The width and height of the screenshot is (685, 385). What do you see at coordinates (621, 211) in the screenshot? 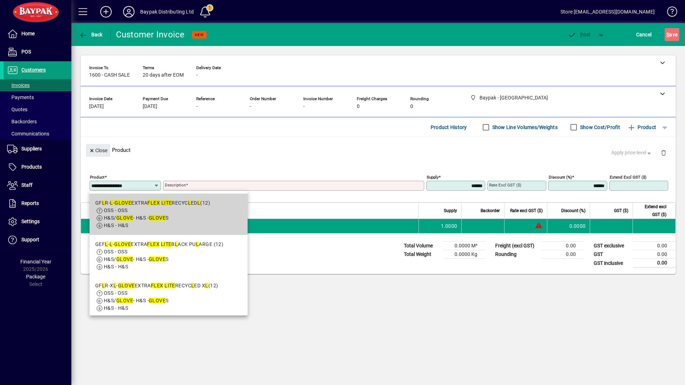
I see `span: GST ($)` at bounding box center [621, 211].